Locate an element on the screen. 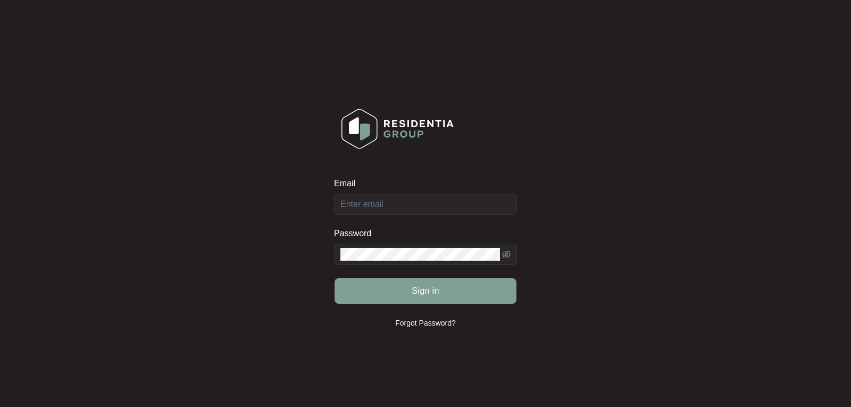 The width and height of the screenshot is (851, 407). input: Password is located at coordinates (420, 254).